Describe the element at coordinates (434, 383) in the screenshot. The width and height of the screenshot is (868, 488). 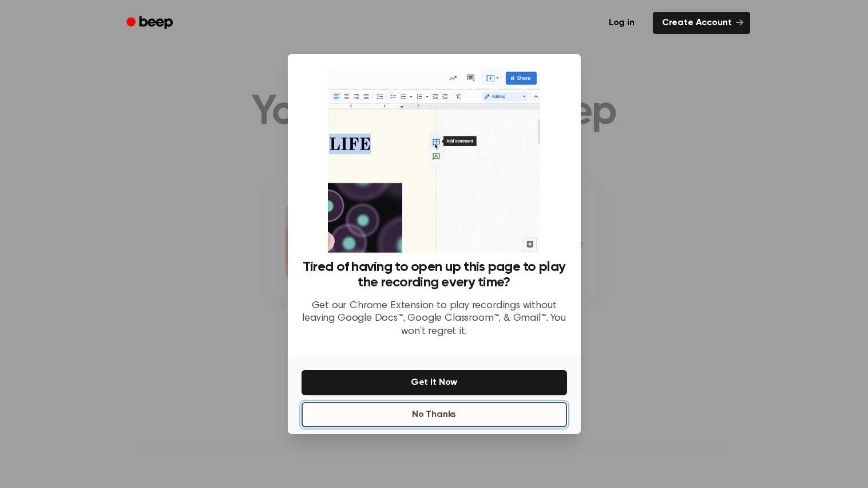
I see `button: Get It Now` at that location.